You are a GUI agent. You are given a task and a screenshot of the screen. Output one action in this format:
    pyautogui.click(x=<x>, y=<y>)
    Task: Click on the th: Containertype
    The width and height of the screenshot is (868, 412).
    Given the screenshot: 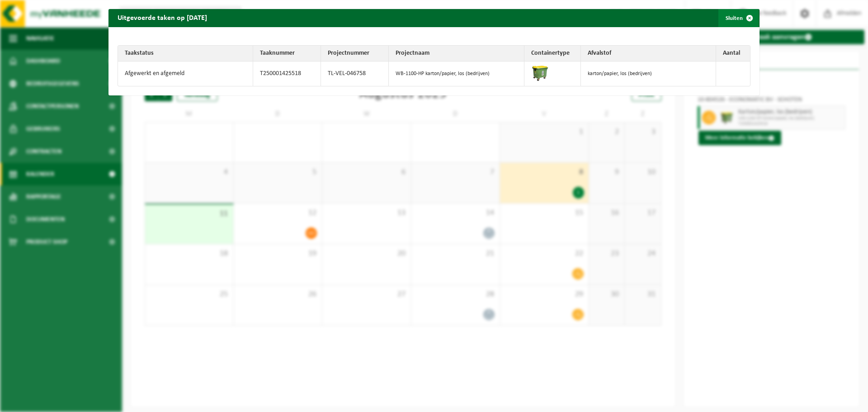 What is the action you would take?
    pyautogui.click(x=553, y=54)
    